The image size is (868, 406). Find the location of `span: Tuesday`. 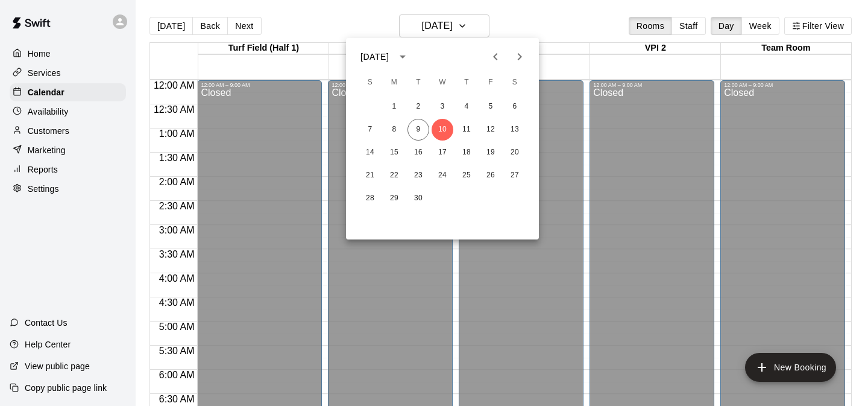

span: Tuesday is located at coordinates (418, 83).